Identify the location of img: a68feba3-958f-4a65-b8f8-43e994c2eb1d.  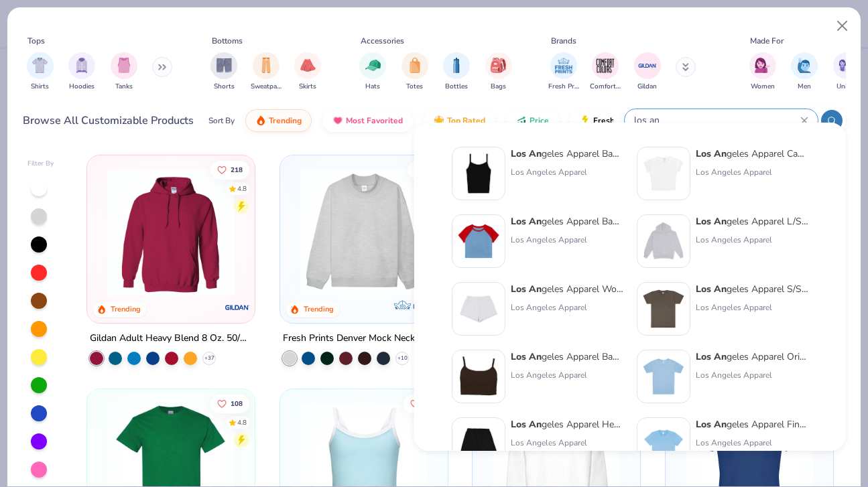
(664, 377).